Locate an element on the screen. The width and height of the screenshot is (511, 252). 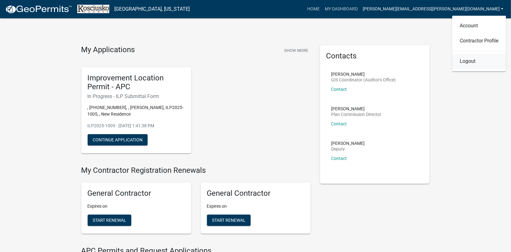
h6: In Progress - ILP Submittal Form is located at coordinates (136, 96).